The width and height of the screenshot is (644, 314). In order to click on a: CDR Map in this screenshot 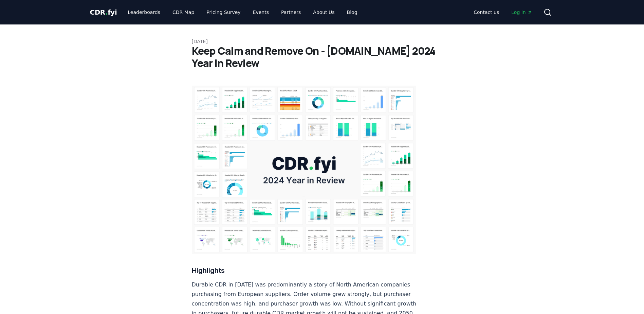, I will do `click(183, 12)`.